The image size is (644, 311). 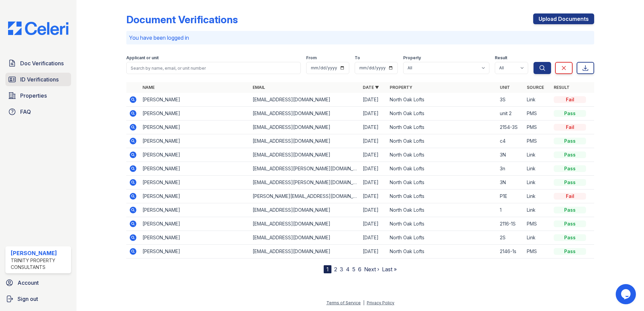 What do you see at coordinates (142, 58) in the screenshot?
I see `label: Applicant or unit` at bounding box center [142, 58].